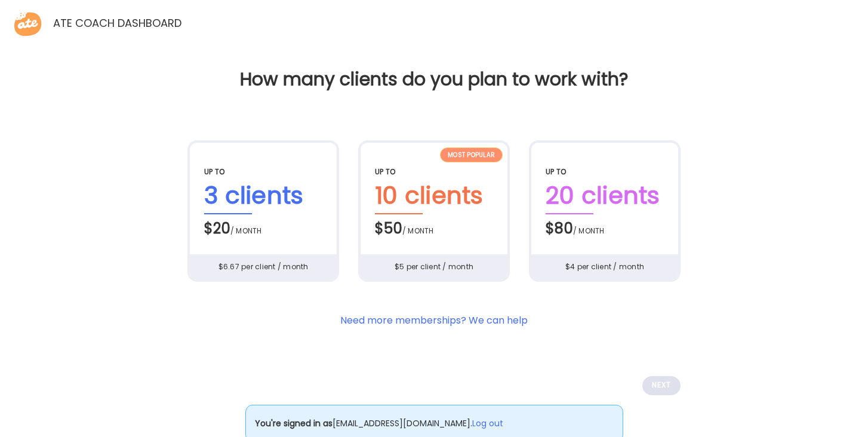 This screenshot has height=437, width=868. I want to click on span: Ate Coach Dashboard, so click(113, 21).